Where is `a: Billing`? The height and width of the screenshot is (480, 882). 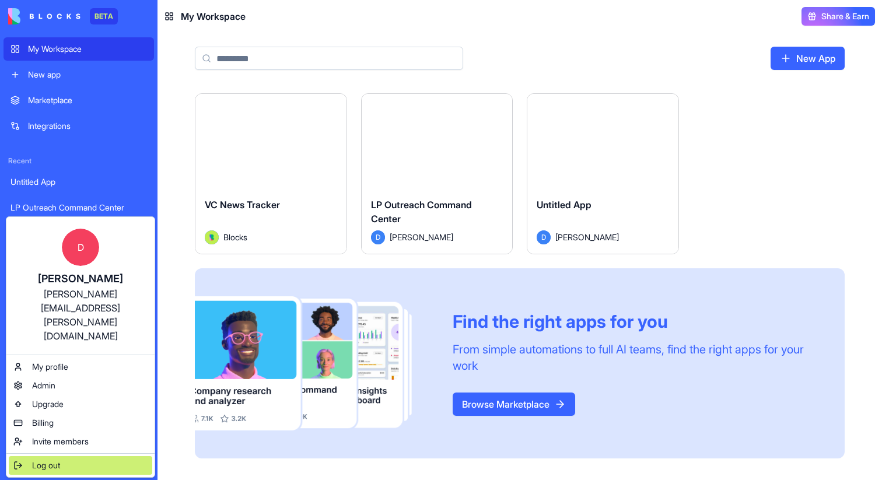 a: Billing is located at coordinates (80, 423).